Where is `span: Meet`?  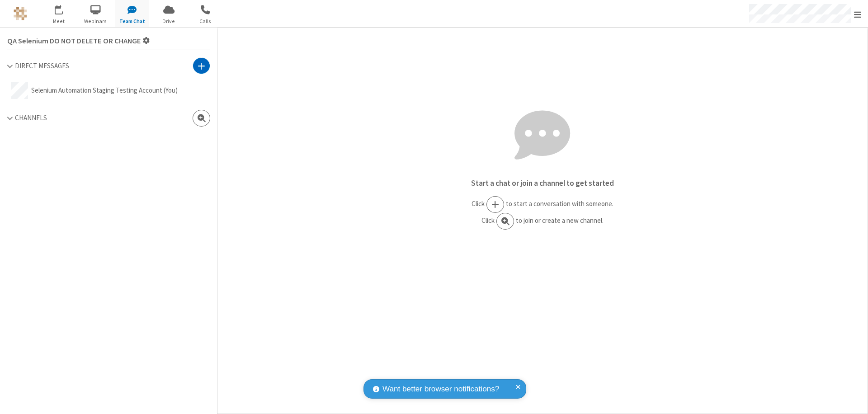
span: Meet is located at coordinates (59, 22).